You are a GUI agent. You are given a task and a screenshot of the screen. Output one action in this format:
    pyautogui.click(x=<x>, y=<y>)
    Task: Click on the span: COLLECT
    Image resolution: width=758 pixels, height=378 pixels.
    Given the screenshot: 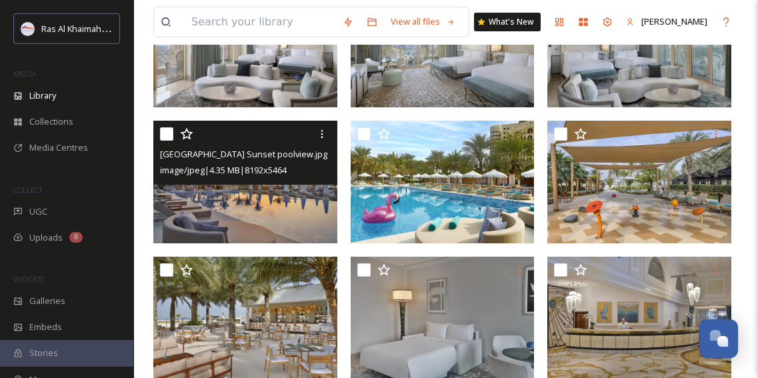 What is the action you would take?
    pyautogui.click(x=27, y=189)
    